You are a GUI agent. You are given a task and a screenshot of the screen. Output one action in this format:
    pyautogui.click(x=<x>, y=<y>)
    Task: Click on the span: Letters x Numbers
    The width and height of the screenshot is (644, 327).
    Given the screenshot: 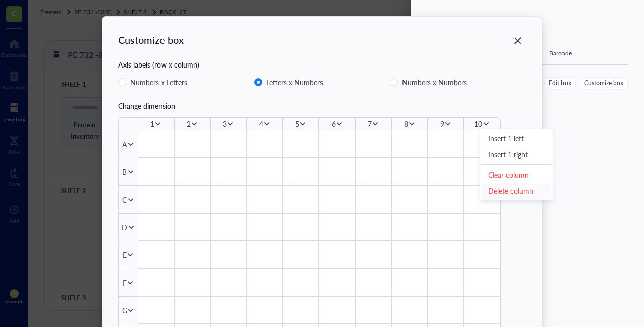 What is the action you would take?
    pyautogui.click(x=295, y=82)
    